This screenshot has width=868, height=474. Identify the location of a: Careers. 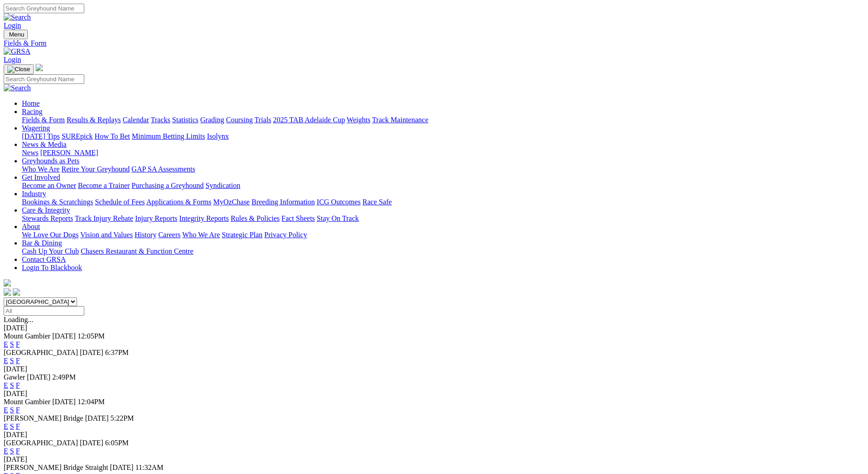
(169, 235).